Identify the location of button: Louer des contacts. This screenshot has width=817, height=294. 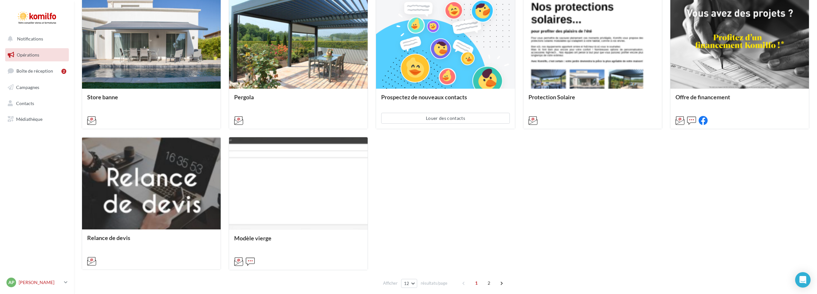
(445, 118).